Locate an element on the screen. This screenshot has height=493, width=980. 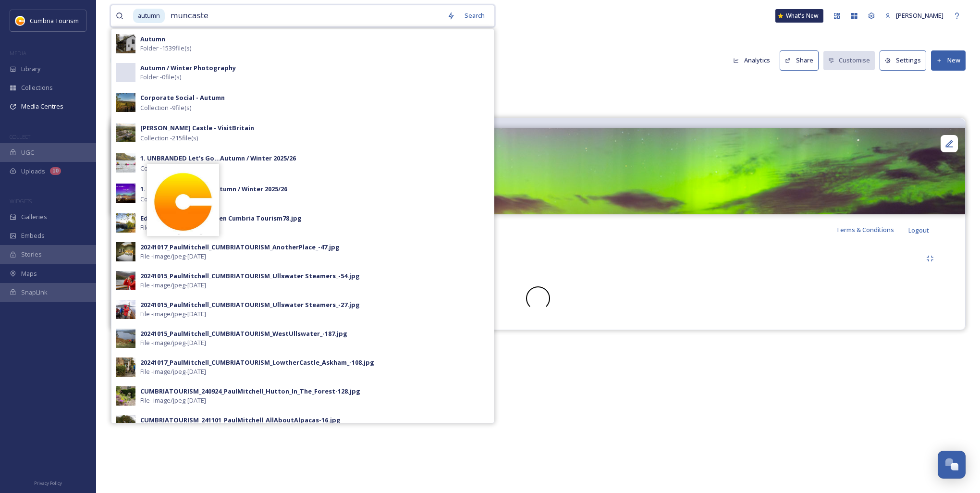
span: MEDIA is located at coordinates (18, 53).